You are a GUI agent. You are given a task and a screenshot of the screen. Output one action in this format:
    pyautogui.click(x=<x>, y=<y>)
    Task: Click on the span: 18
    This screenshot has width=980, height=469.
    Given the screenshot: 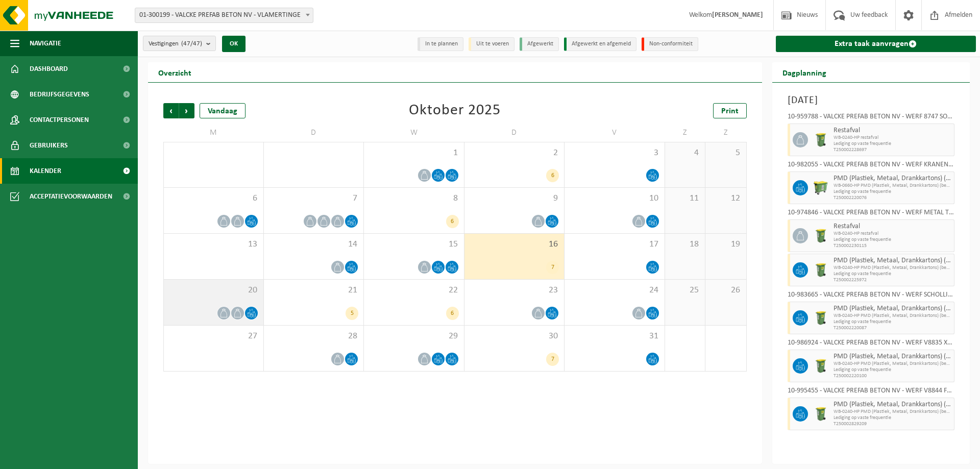 What is the action you would take?
    pyautogui.click(x=685, y=245)
    